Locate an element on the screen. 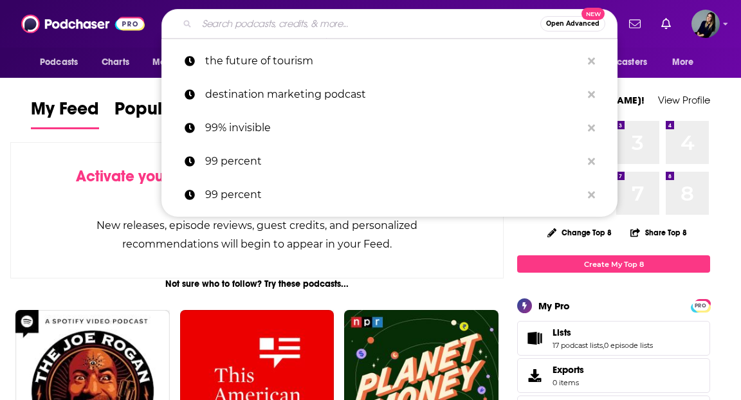  a: 99% invisible is located at coordinates (389, 128).